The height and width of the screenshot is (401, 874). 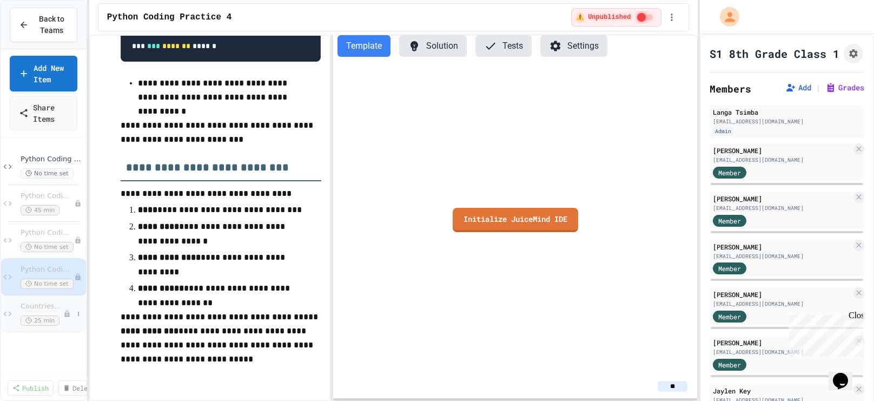 I want to click on span: Python Coding Practice 3, so click(x=47, y=233).